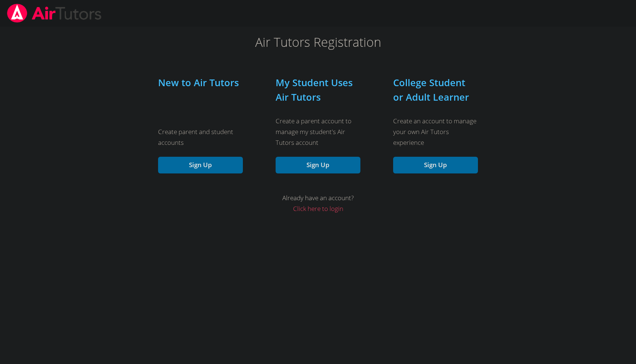  I want to click on h2: College Student or Adult Learner, so click(436, 90).